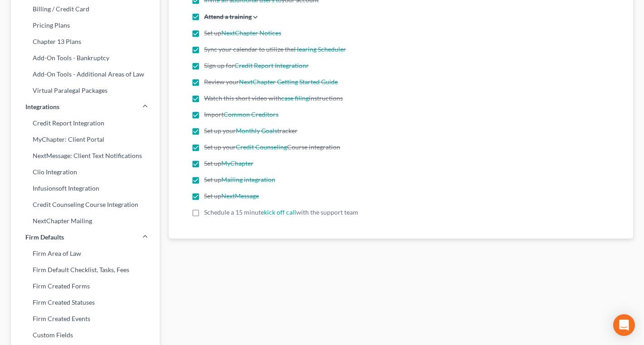  Describe the element at coordinates (240, 195) in the screenshot. I see `a: NextMessage` at that location.